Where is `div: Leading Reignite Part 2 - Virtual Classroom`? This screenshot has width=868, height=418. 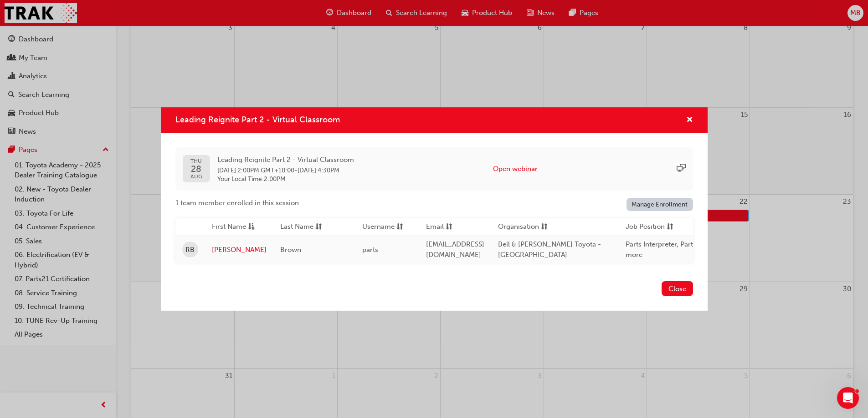
div: Leading Reignite Part 2 - Virtual Classroom is located at coordinates (434, 209).